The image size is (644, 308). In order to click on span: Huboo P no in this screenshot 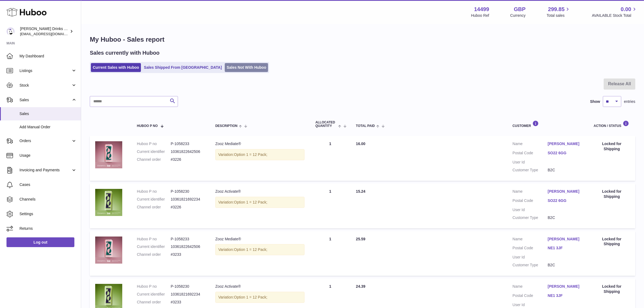, I will do `click(147, 126)`.